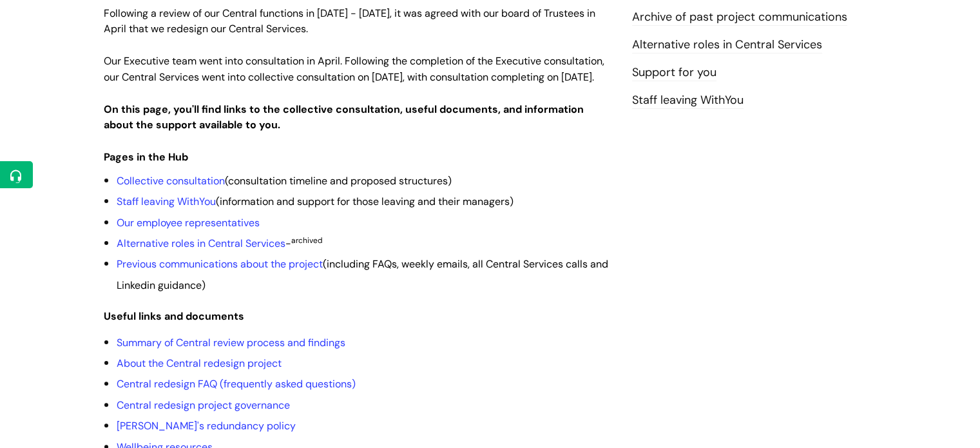  I want to click on strong: Pages in the Hub, so click(145, 156).